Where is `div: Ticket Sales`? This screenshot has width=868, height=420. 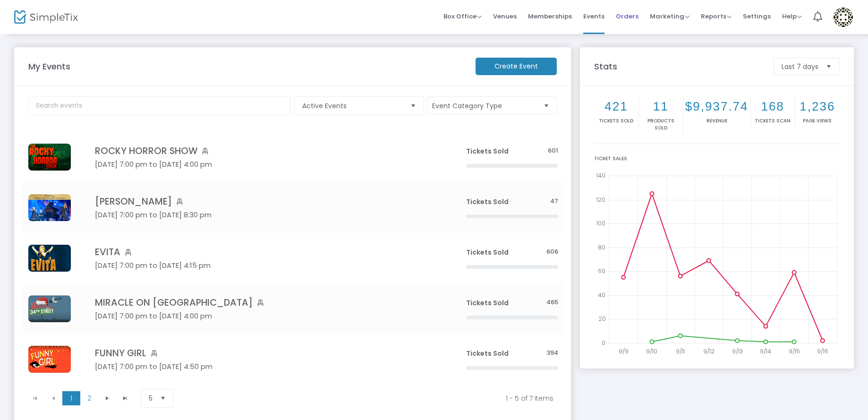 div: Ticket Sales is located at coordinates (717, 158).